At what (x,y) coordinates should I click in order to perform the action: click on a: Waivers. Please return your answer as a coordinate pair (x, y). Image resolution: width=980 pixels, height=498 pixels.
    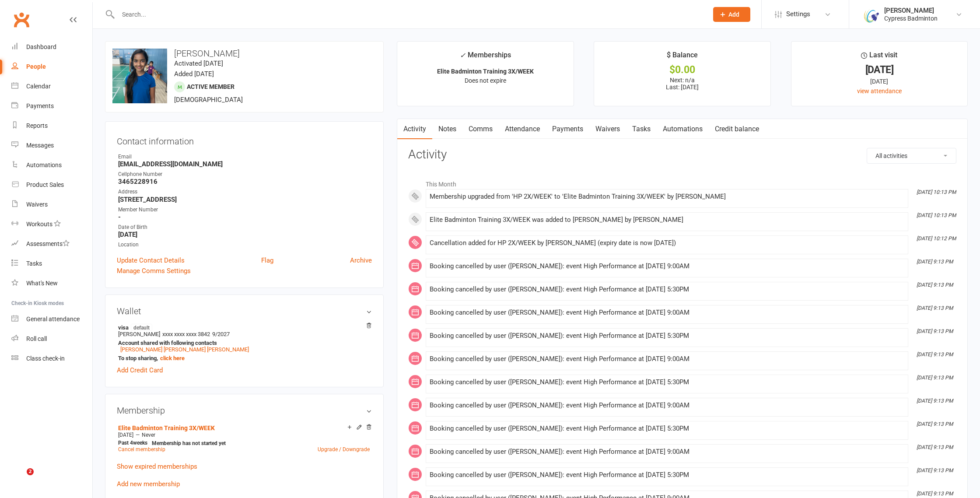
    Looking at the image, I should click on (608, 129).